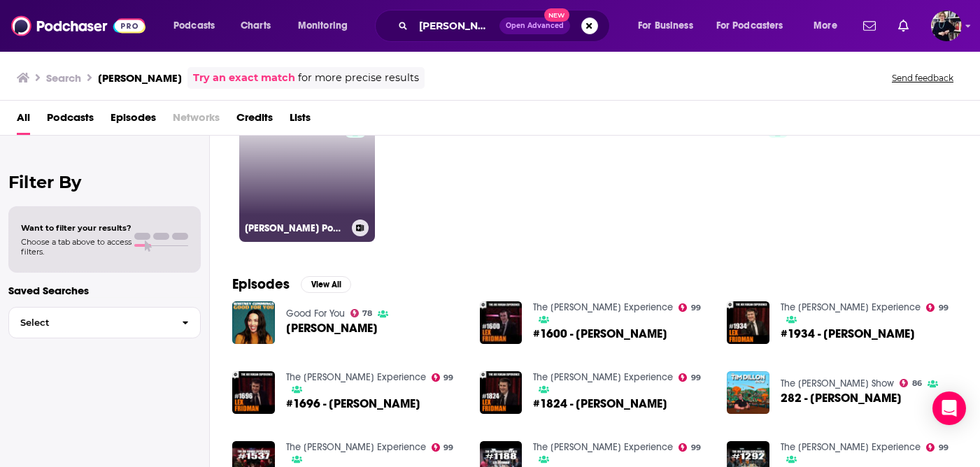 The width and height of the screenshot is (980, 467). Describe the element at coordinates (104, 322) in the screenshot. I see `button: Select` at that location.